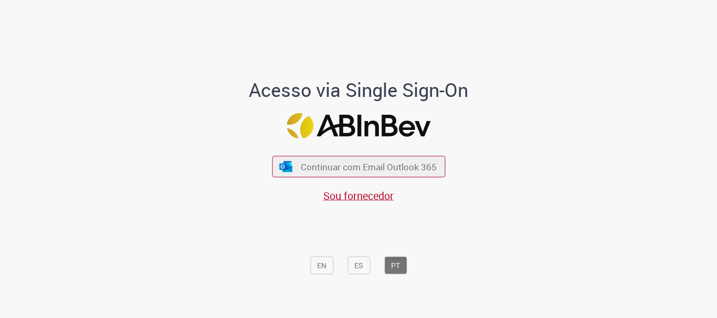  I want to click on a: Sou fornecedor, so click(358, 196).